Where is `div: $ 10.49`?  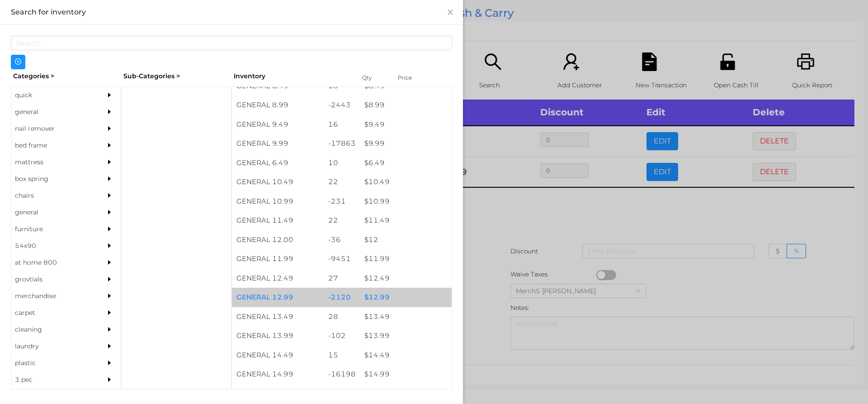
div: $ 10.49 is located at coordinates (406, 182).